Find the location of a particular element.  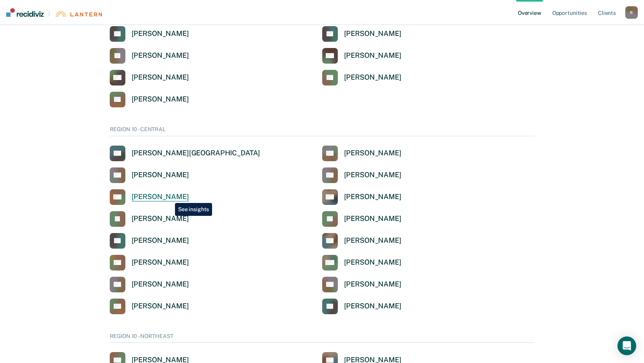

img: Recidiviz is located at coordinates (25, 12).